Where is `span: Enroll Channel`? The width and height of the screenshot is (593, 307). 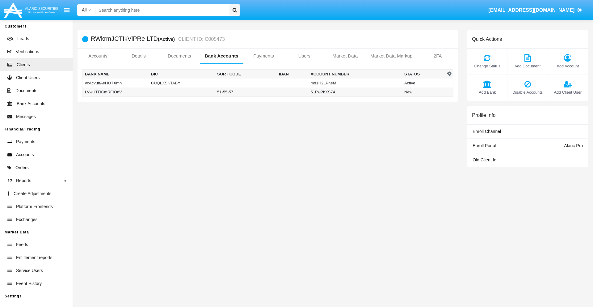 span: Enroll Channel is located at coordinates (487, 131).